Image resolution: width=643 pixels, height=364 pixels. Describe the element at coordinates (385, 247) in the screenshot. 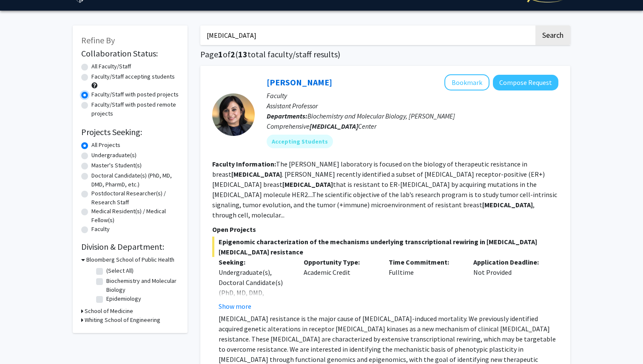

I see `span: Epigenomic characterization of the mechanisms underlying transcriptional rewiring in [MEDICAL_DAT...` at that location.